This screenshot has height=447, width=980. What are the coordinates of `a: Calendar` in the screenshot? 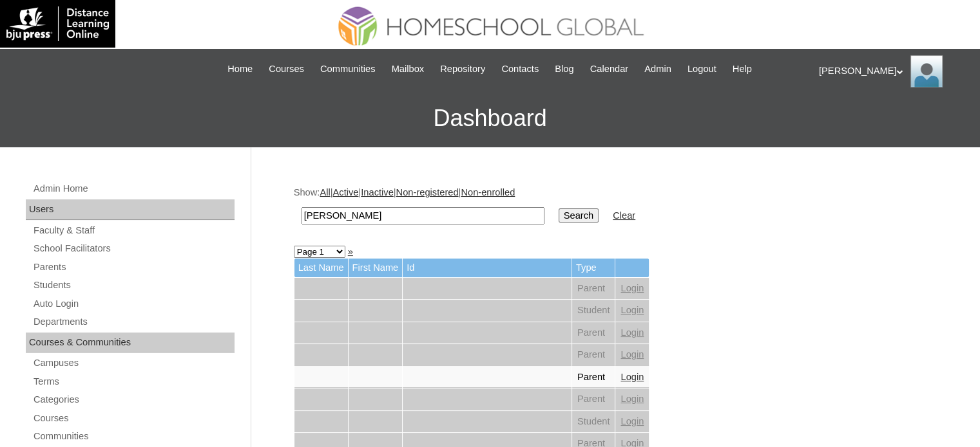 It's located at (609, 69).